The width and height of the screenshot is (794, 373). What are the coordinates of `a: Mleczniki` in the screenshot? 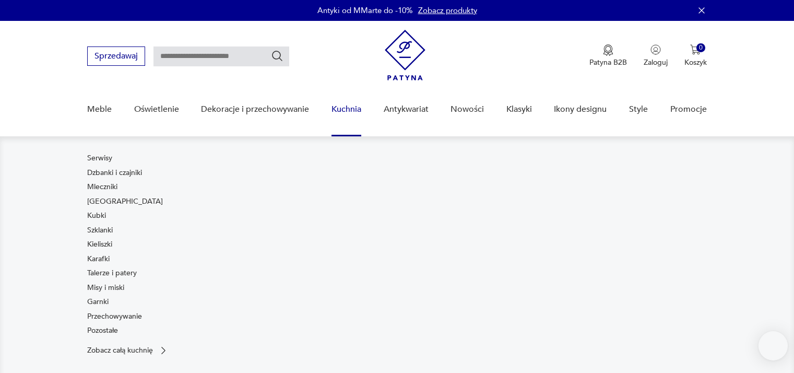 It's located at (102, 187).